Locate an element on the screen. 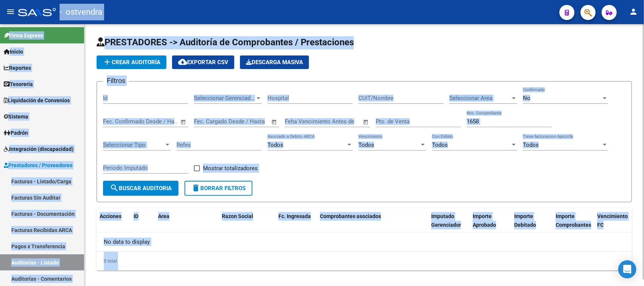 This screenshot has width=644, height=286. datatable-header-cell: Importe Aprobado is located at coordinates (490, 225).